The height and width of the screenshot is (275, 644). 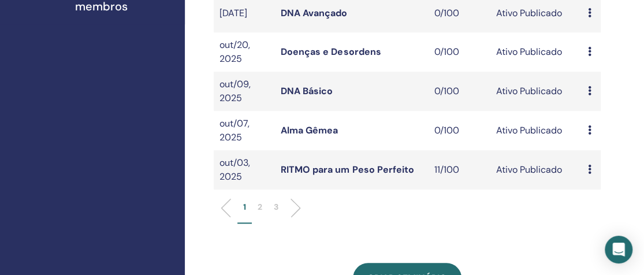 I want to click on td: out/20, 2025, so click(x=244, y=52).